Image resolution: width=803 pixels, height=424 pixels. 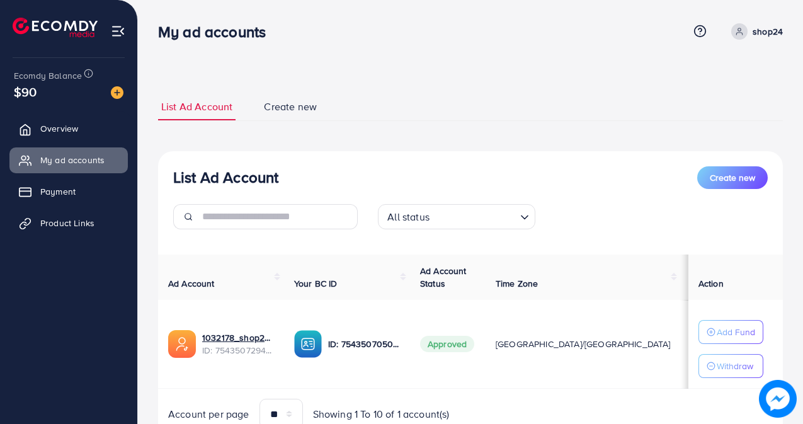 What do you see at coordinates (711, 284) in the screenshot?
I see `span: Action` at bounding box center [711, 284].